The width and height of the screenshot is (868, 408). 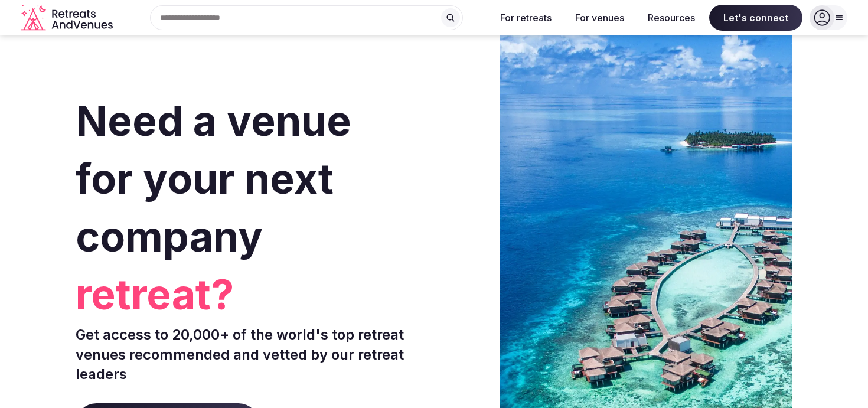 I want to click on a: Visit the homepage, so click(x=68, y=18).